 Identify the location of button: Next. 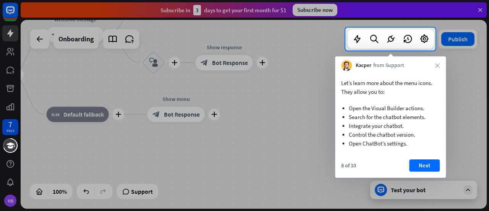
(425, 165).